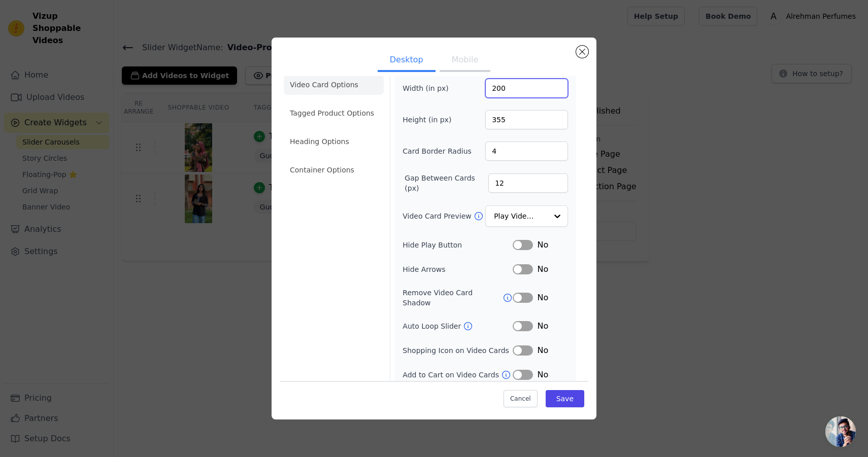 The height and width of the screenshot is (457, 868). Describe the element at coordinates (406, 61) in the screenshot. I see `button: Desktop` at that location.